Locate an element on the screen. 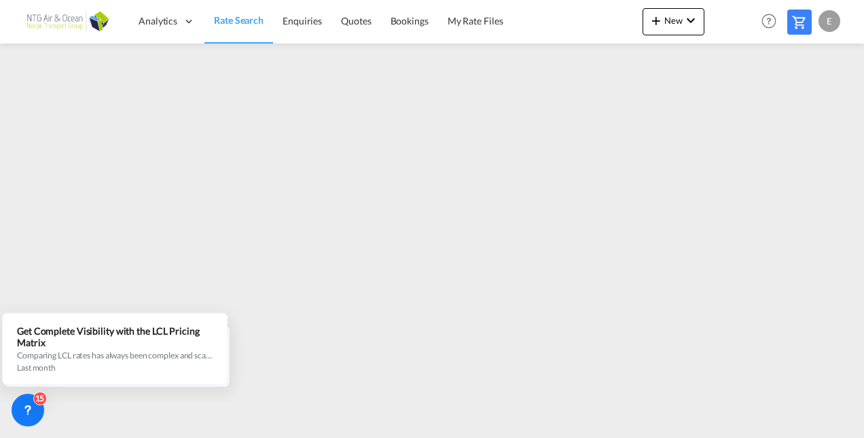  span: Rate Search is located at coordinates (239, 20).